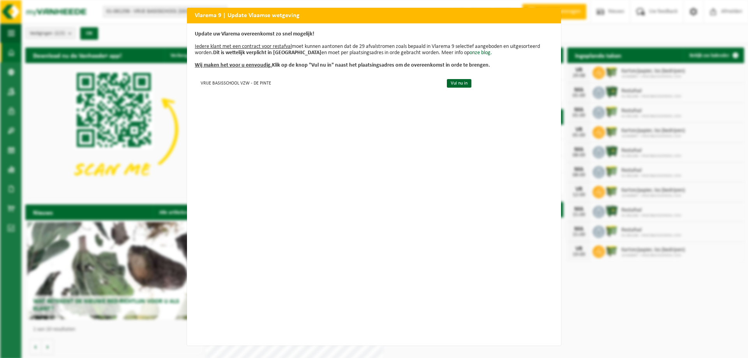 This screenshot has width=748, height=358. What do you see at coordinates (233, 65) in the screenshot?
I see `u: Wij maken het voor u eenvoudig.` at bounding box center [233, 65].